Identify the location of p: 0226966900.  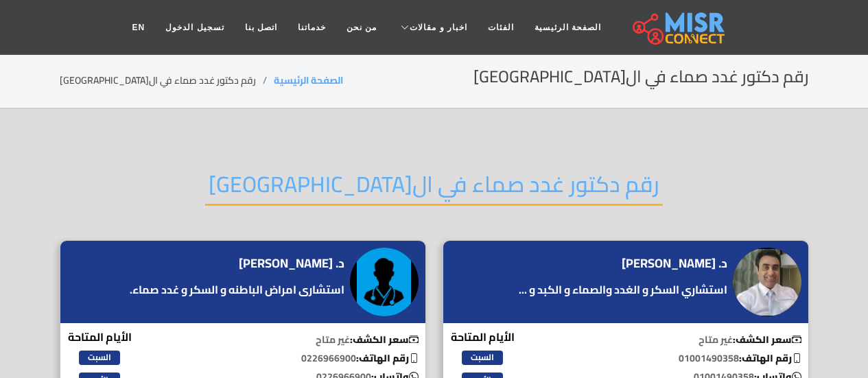
(290, 358).